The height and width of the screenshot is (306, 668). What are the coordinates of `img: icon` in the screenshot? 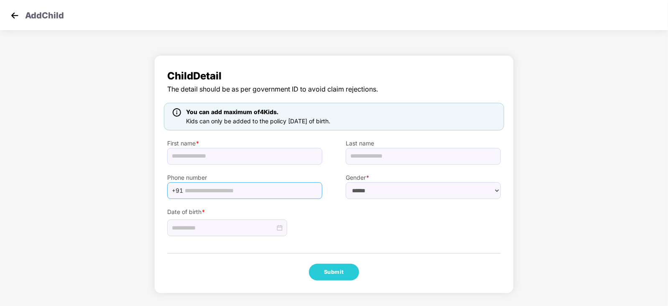 It's located at (177, 113).